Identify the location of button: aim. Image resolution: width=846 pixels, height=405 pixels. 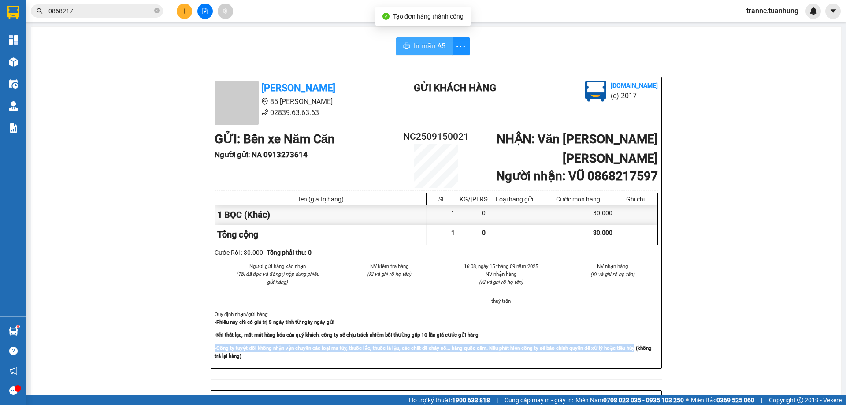
(225, 11).